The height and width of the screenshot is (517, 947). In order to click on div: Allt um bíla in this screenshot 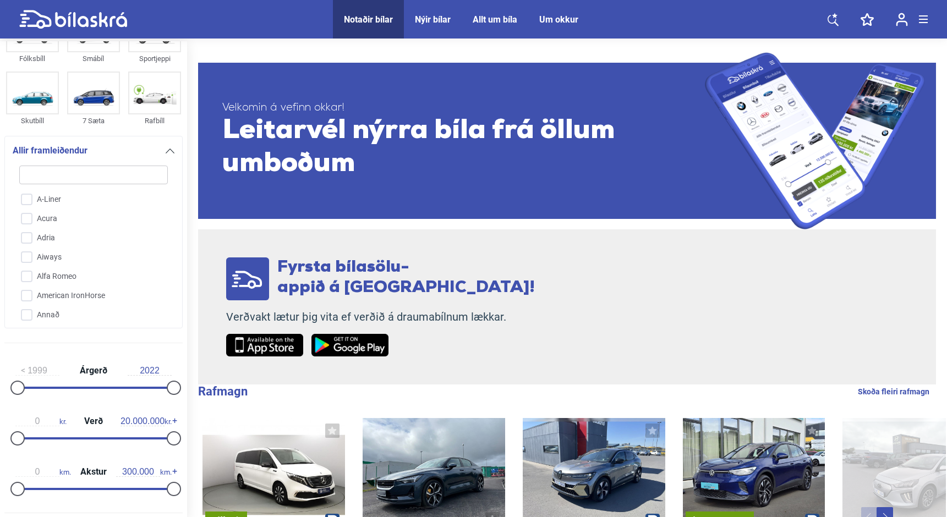, I will do `click(495, 19)`.